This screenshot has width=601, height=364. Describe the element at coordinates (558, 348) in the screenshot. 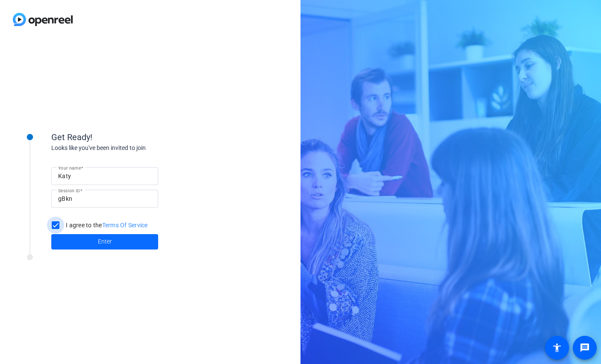

I see `mat-icon: accessibility` at that location.